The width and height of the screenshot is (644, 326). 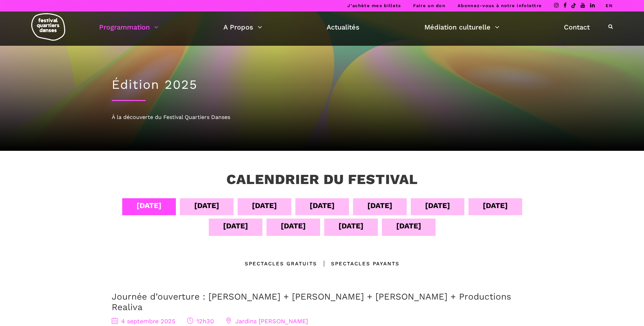 What do you see at coordinates (343, 27) in the screenshot?
I see `a: Actualités` at bounding box center [343, 27].